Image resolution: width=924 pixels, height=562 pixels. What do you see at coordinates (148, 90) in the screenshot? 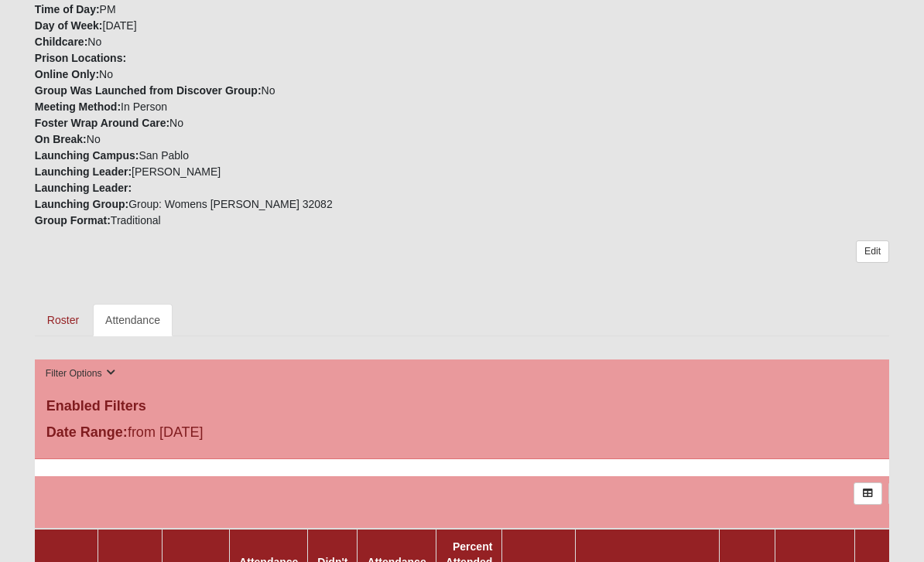
I see `strong: Group Was Launched from Discover Group:` at bounding box center [148, 90].